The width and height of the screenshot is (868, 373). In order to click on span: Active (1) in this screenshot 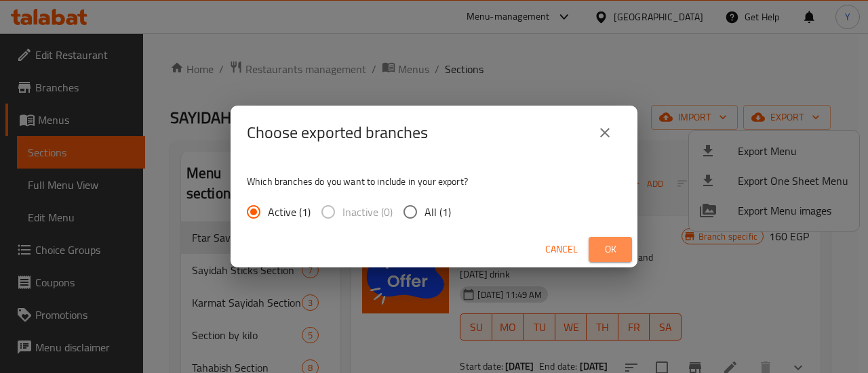, I will do `click(289, 212)`.